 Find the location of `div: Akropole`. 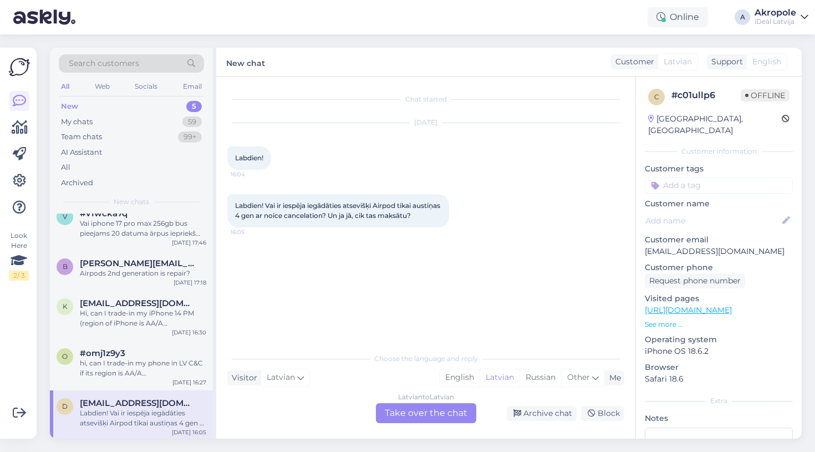

div: Akropole is located at coordinates (775, 13).